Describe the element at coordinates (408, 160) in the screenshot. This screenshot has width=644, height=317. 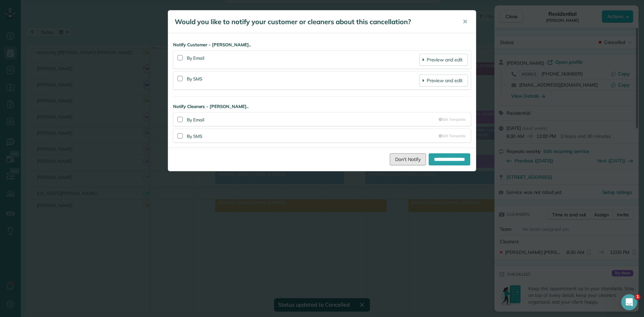
I see `a: Don't Notify` at that location.